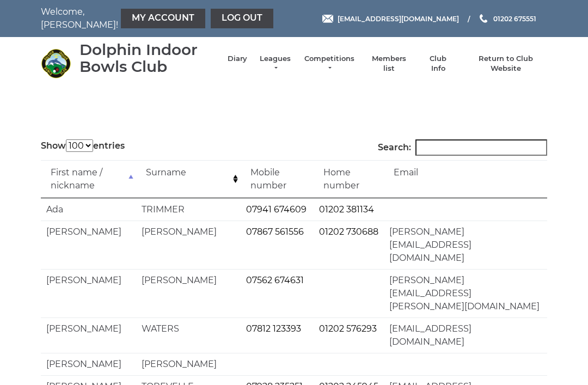  What do you see at coordinates (349, 231) in the screenshot?
I see `a: 01202 730688` at bounding box center [349, 231].